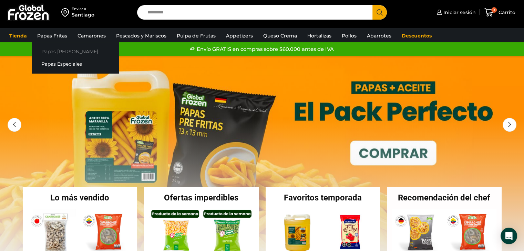  What do you see at coordinates (500, 12) in the screenshot?
I see `a: 0 Carrito` at bounding box center [500, 12].